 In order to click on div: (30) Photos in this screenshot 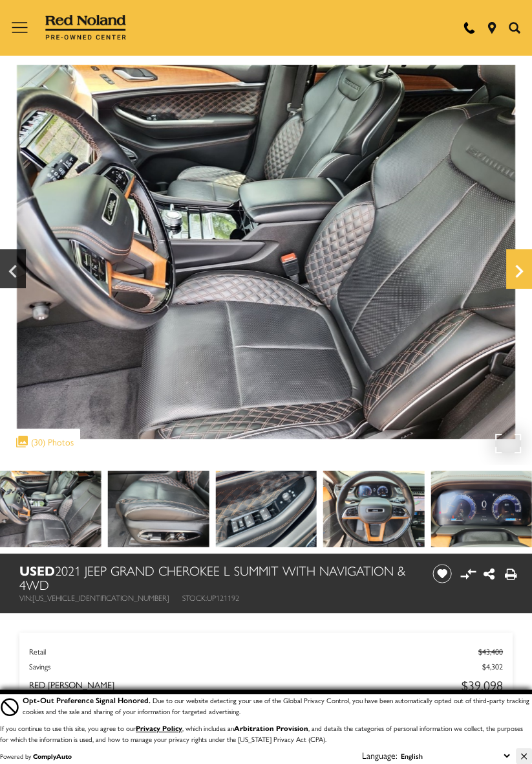, I will do `click(44, 441)`.